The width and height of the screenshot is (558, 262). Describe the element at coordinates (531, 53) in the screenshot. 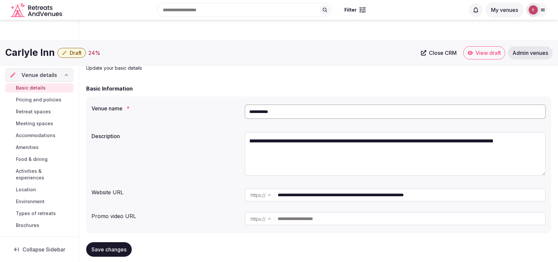

I see `a: Admin venues` at that location.